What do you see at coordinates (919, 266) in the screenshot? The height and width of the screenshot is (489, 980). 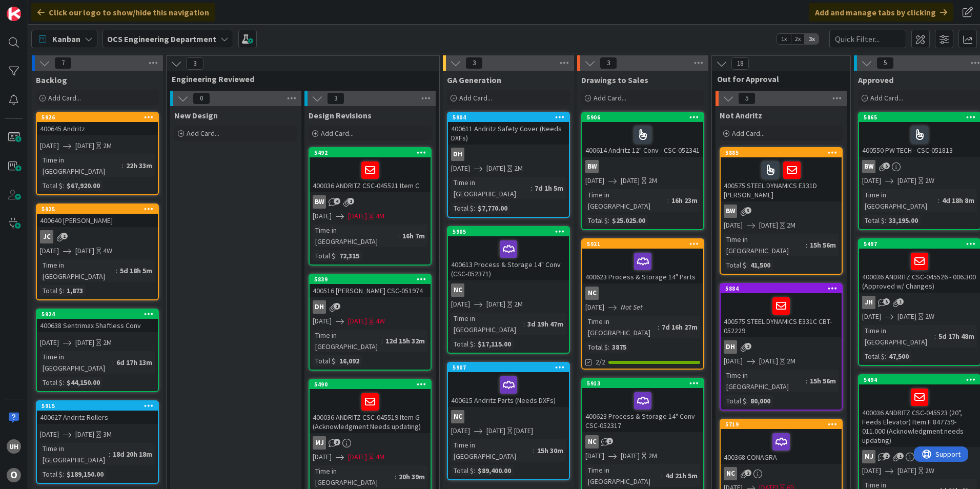 I see `div: 5497400036 ANDRITZ CSC-045526 - 006.300 (Approved w/ Changes)` at bounding box center [919, 266].